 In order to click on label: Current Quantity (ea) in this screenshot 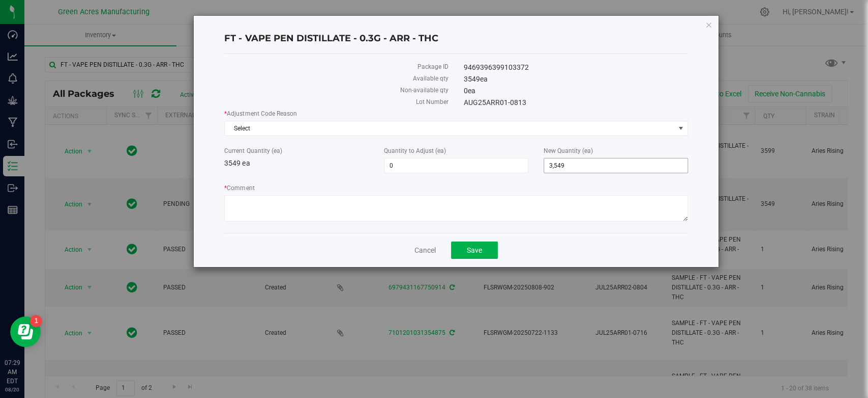, I will do `click(297, 151)`.